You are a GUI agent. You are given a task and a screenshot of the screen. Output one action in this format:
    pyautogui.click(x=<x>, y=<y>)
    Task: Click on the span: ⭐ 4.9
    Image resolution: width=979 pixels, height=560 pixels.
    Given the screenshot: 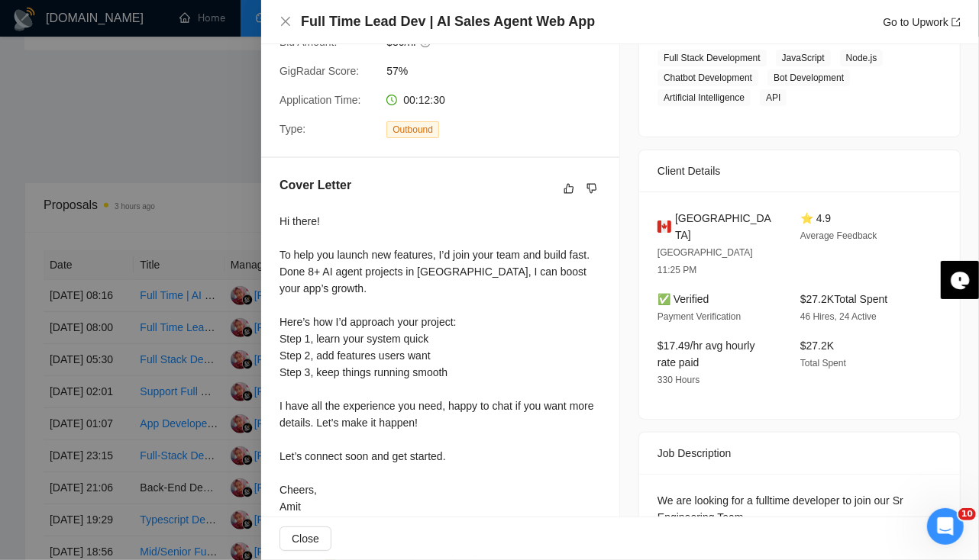 What is the action you would take?
    pyautogui.click(x=816, y=219)
    